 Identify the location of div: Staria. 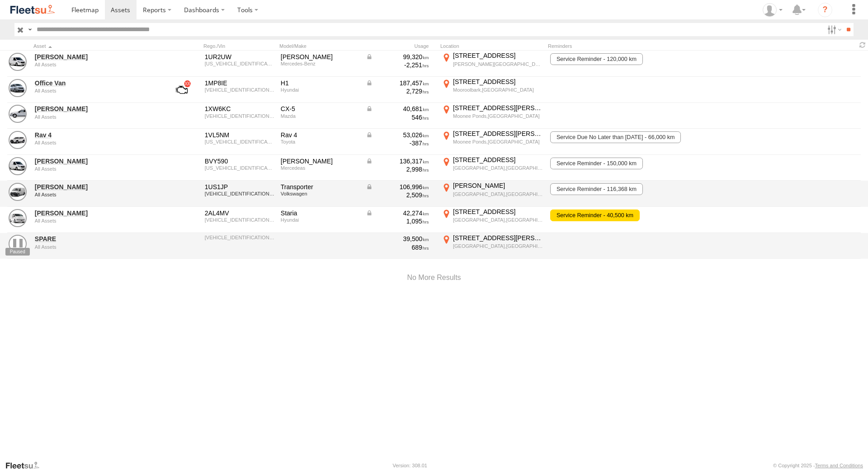
(320, 213).